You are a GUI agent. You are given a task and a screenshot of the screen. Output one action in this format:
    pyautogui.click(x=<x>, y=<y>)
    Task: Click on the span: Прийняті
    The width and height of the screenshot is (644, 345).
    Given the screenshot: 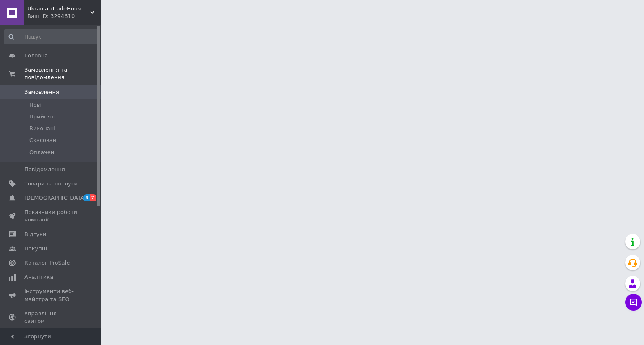 What is the action you would take?
    pyautogui.click(x=42, y=117)
    